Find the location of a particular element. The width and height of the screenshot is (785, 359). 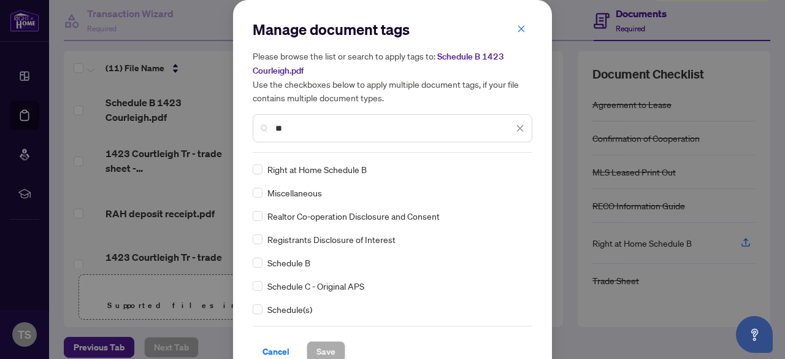

span: Schedule C - Original APS is located at coordinates (316, 286).